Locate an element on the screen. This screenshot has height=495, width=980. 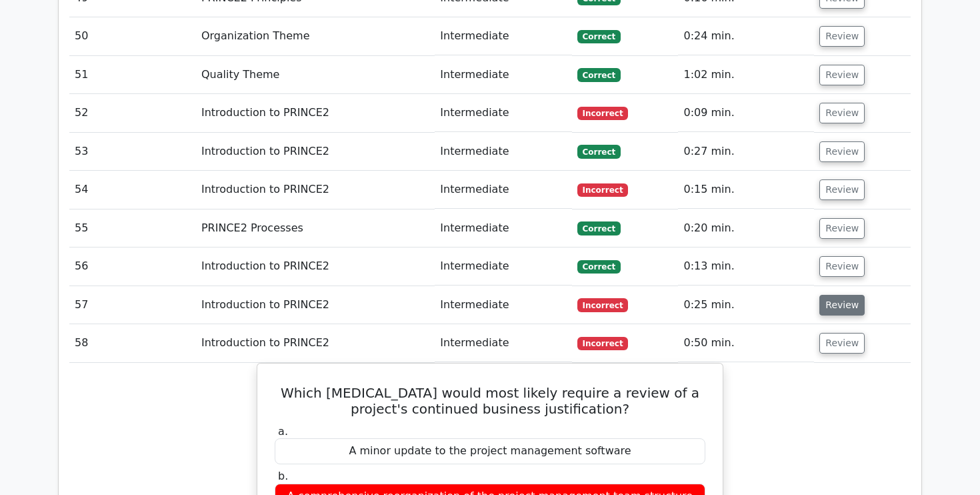
td: 50 is located at coordinates (133, 36).